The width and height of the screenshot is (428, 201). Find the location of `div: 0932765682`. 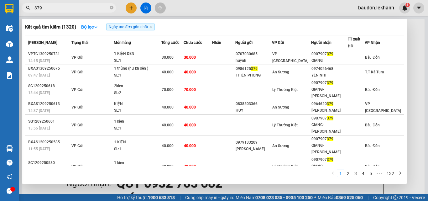

div: 0932765682 is located at coordinates (85, 25).